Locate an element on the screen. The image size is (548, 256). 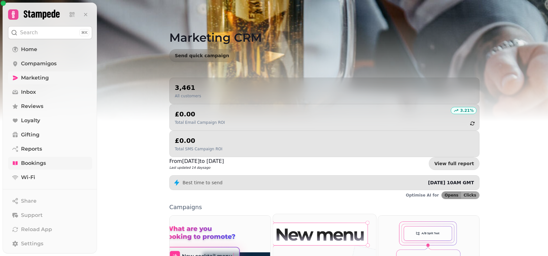
a: Bookings is located at coordinates (50, 163).